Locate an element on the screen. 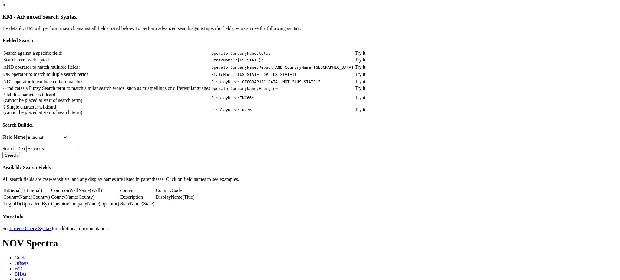 Image resolution: width=620 pixels, height=280 pixels. label: Search Text is located at coordinates (14, 149).